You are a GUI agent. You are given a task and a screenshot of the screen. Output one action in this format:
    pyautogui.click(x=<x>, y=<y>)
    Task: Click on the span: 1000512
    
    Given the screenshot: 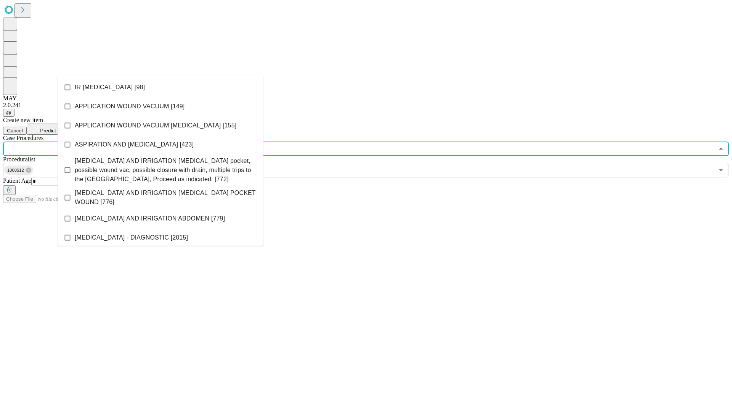 What is the action you would take?
    pyautogui.click(x=16, y=170)
    